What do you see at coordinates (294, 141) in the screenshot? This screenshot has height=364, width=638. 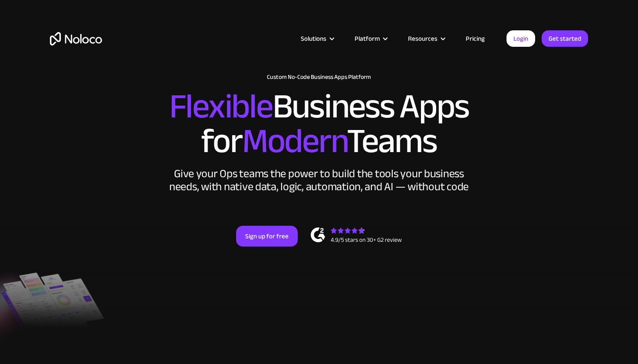 I see `span: Modern` at bounding box center [294, 141].